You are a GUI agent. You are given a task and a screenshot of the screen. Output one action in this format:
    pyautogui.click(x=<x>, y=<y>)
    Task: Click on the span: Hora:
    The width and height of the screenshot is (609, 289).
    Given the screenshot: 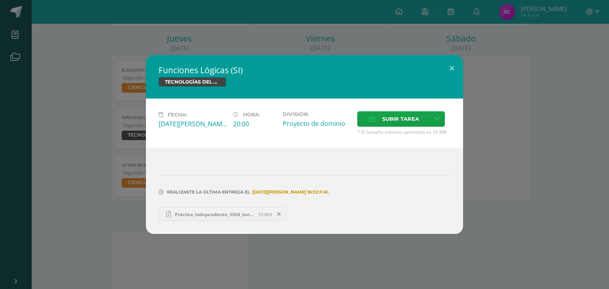 What is the action you would take?
    pyautogui.click(x=251, y=115)
    